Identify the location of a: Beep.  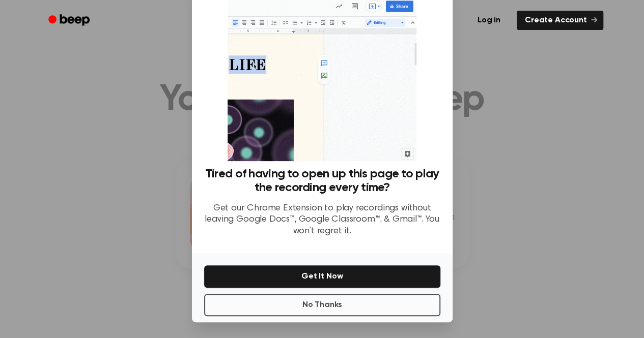
(70, 20).